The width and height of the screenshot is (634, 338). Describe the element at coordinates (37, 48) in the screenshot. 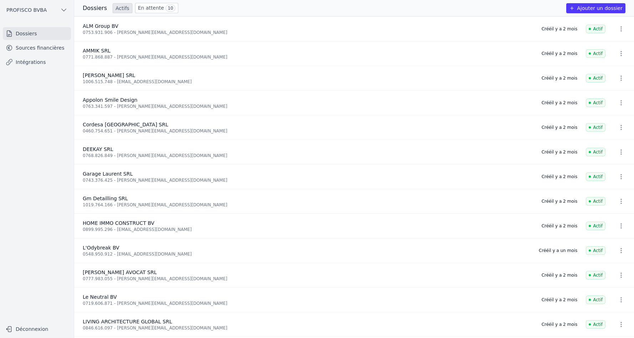

I see `a: Sources financières` at that location.